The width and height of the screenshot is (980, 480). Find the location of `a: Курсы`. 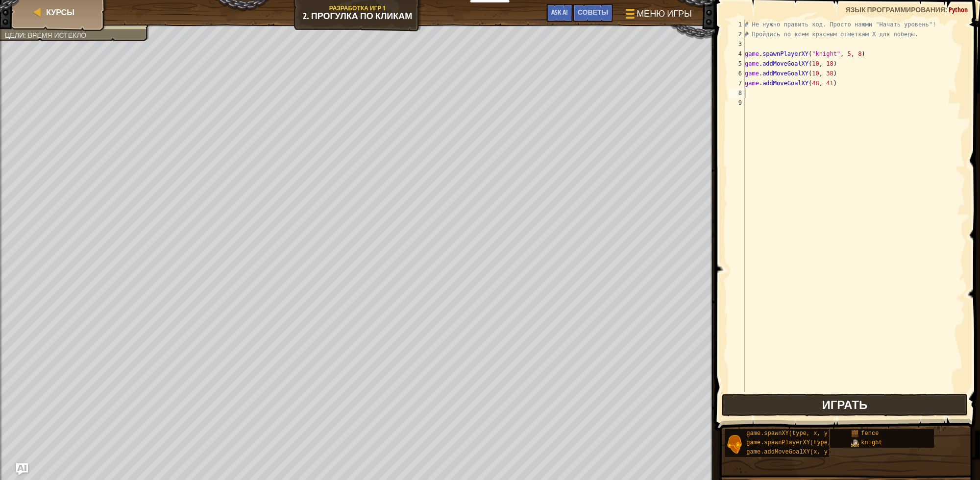

a: Курсы is located at coordinates (59, 12).